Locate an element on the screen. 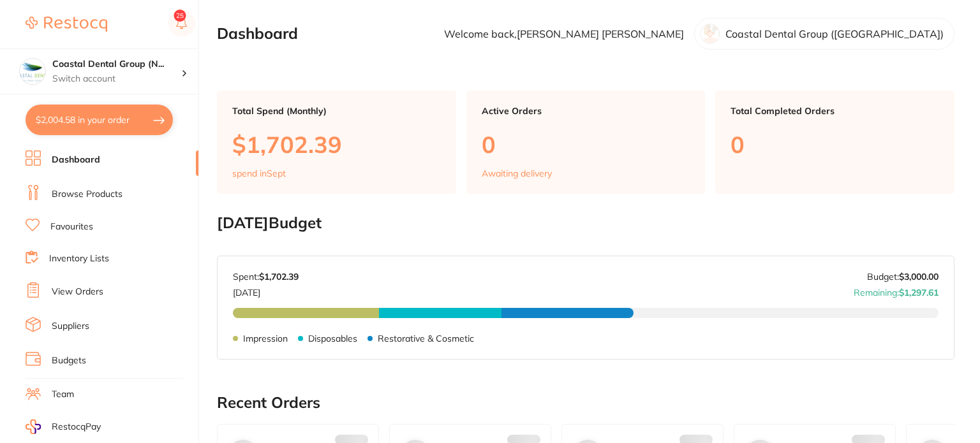  p: Awaiting delivery is located at coordinates (517, 173).